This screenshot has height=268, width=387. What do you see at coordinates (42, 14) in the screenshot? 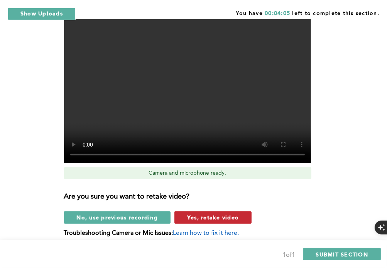
I see `button: Show Uploads` at bounding box center [42, 14].